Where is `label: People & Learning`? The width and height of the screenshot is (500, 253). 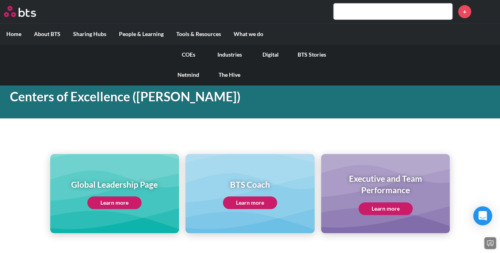
label: People & Learning is located at coordinates (141, 34).